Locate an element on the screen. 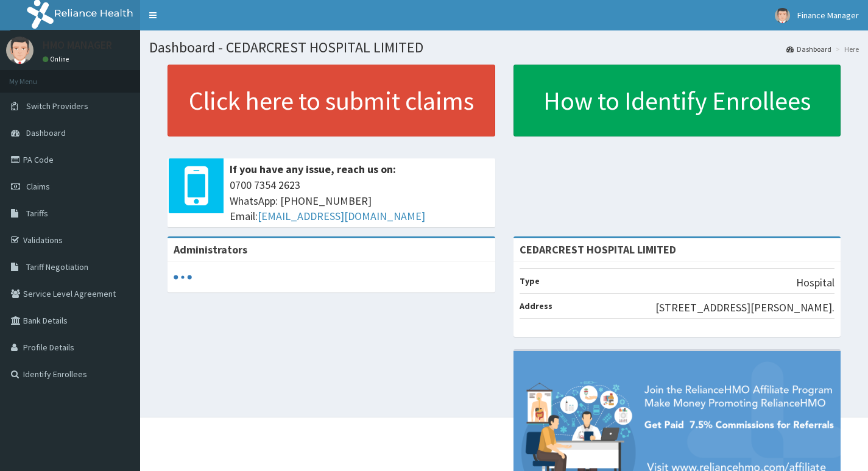  a: Dashboard is located at coordinates (809, 49).